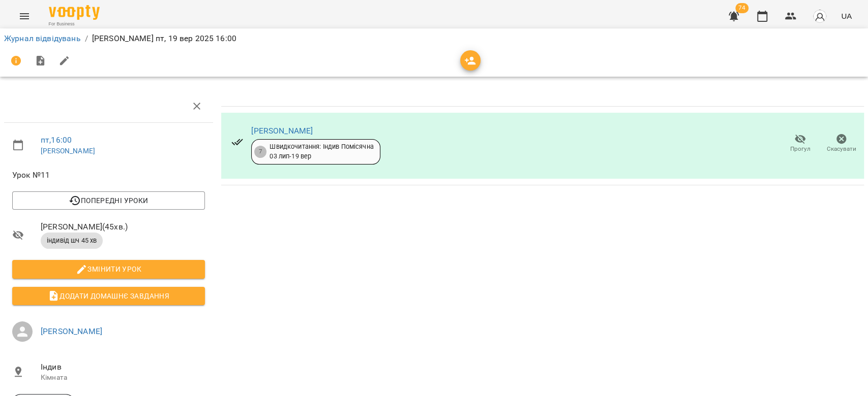  I want to click on span: Індив, so click(123, 367).